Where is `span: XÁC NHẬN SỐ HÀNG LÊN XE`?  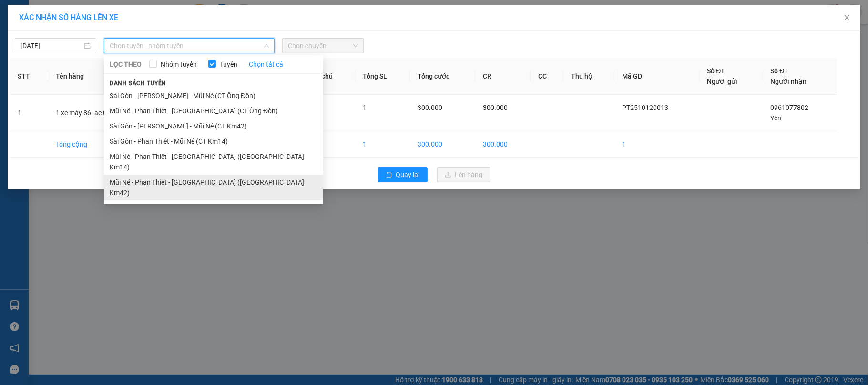
span: XÁC NHẬN SỐ HÀNG LÊN XE is located at coordinates (69, 17).